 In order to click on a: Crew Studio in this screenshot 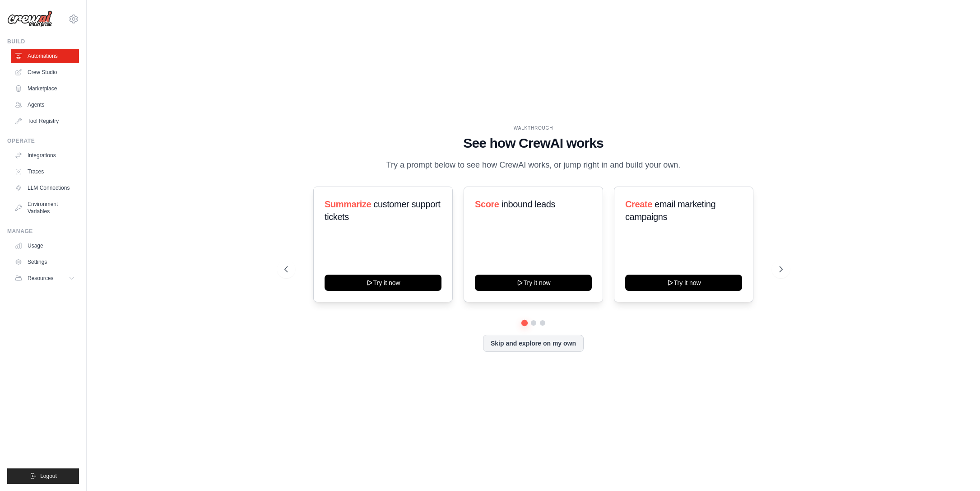, I will do `click(45, 73)`.